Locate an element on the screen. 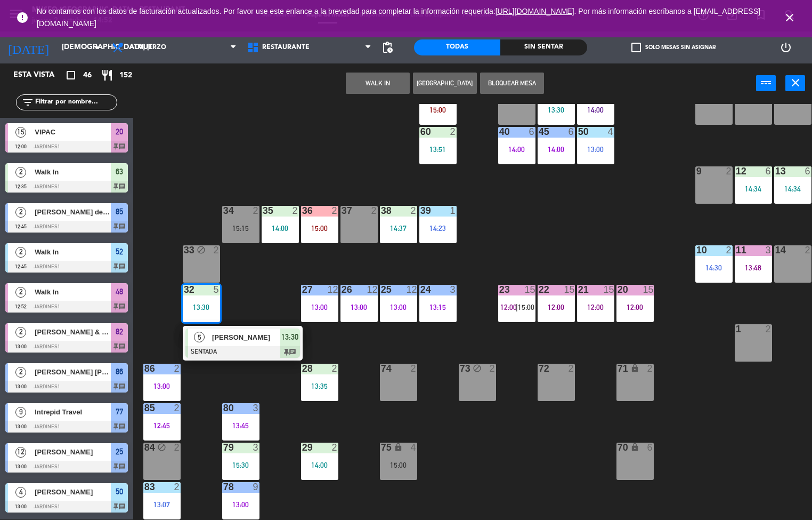 This screenshot has height=520, width=812. span: check_box_outline_blank is located at coordinates (637, 47).